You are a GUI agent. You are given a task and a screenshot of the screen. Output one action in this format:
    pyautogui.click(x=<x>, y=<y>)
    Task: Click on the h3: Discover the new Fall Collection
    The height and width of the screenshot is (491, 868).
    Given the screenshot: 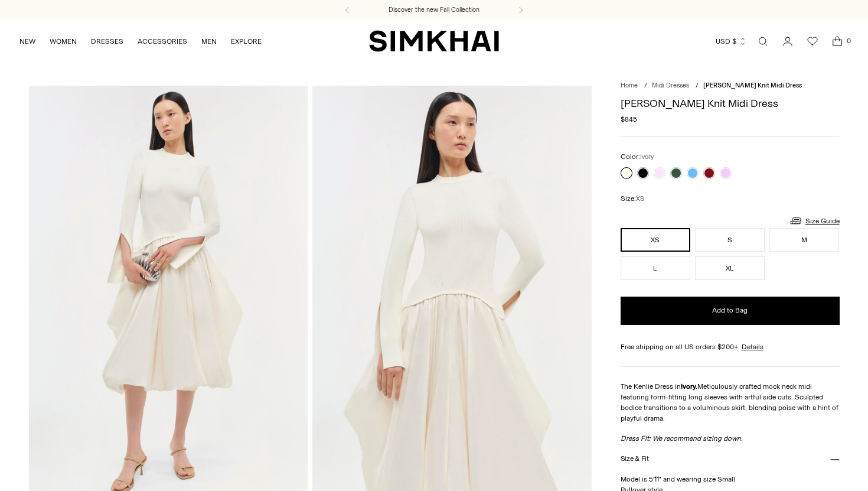 What is the action you would take?
    pyautogui.click(x=434, y=10)
    